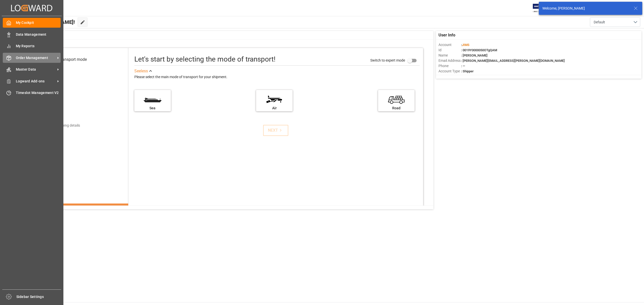 This screenshot has width=644, height=305. I want to click on span: Account Type, so click(450, 71).